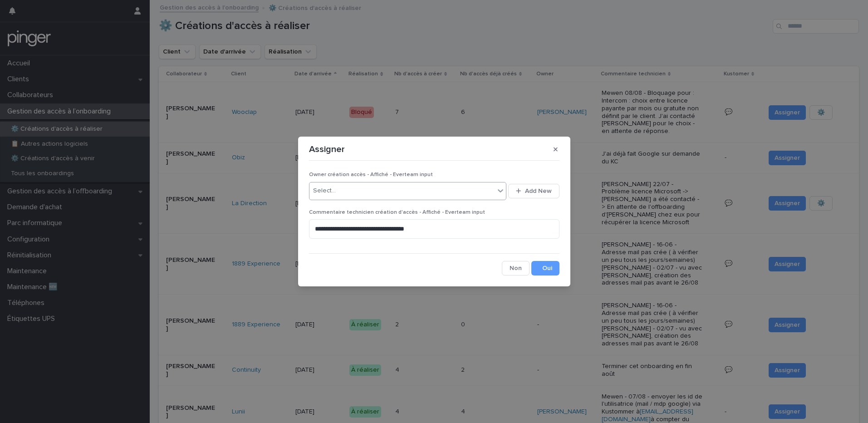 This screenshot has width=868, height=423. What do you see at coordinates (327, 149) in the screenshot?
I see `p: Assigner` at bounding box center [327, 149].